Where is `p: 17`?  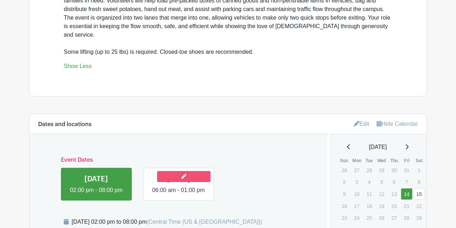
p: 17 is located at coordinates (357, 206).